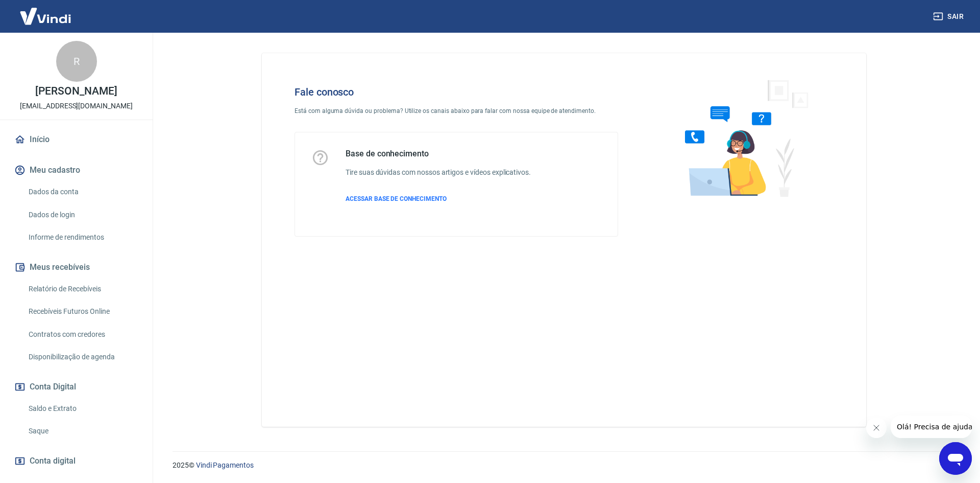  What do you see at coordinates (438, 199) in the screenshot?
I see `a: ACESSAR BASE DE CONHECIMENTO` at bounding box center [438, 199].